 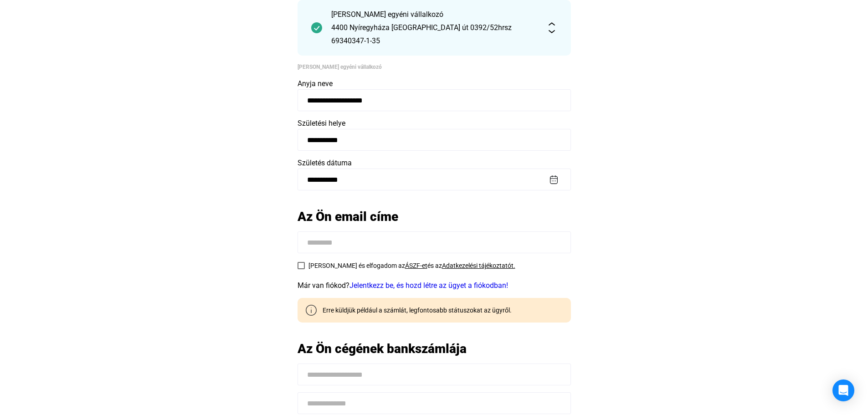 What do you see at coordinates (321, 123) in the screenshot?
I see `span: Születési helye` at bounding box center [321, 123].